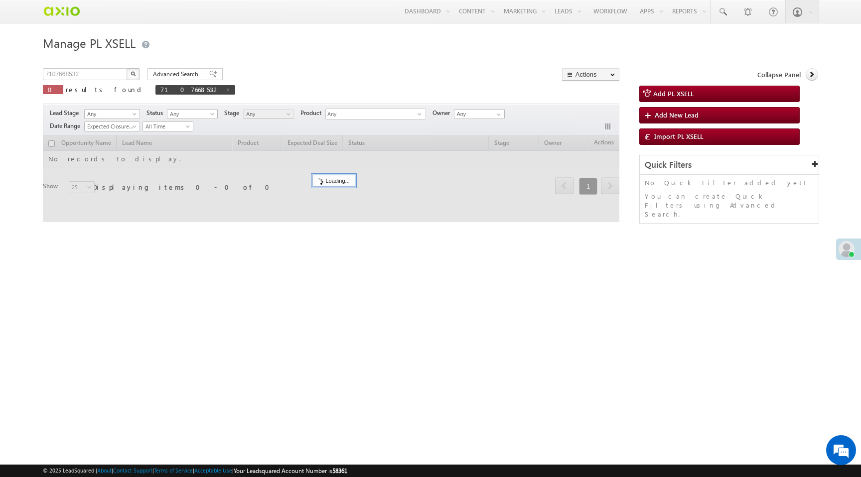  What do you see at coordinates (168, 126) in the screenshot?
I see `a: All Time` at bounding box center [168, 126].